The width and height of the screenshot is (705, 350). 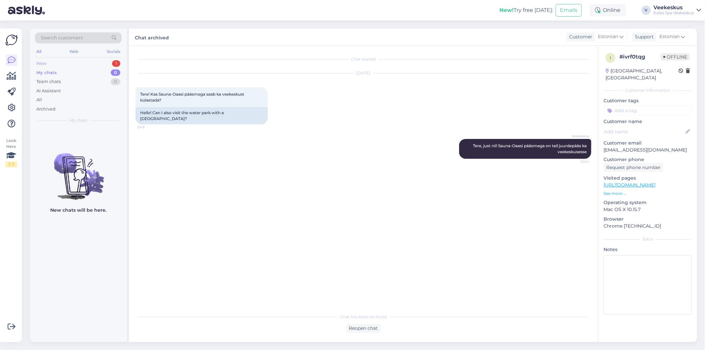 What do you see at coordinates (608, 10) in the screenshot?
I see `div: Online` at bounding box center [608, 10].